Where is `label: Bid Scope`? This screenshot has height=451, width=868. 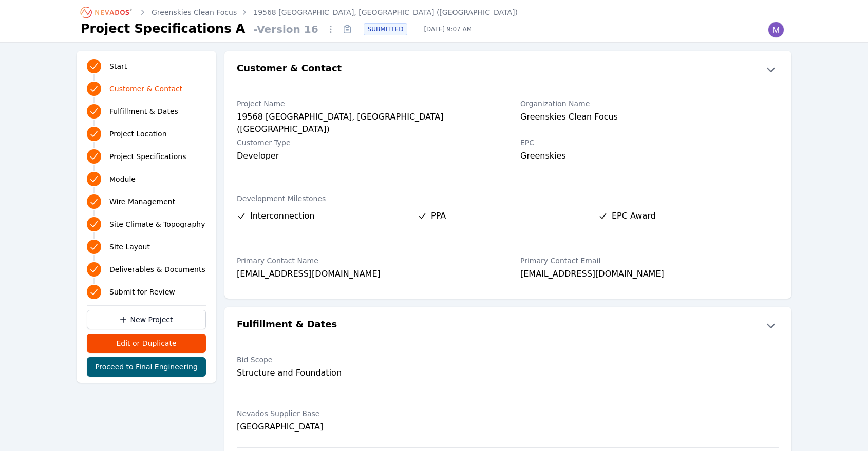
label: Bid Scope is located at coordinates (366, 360).